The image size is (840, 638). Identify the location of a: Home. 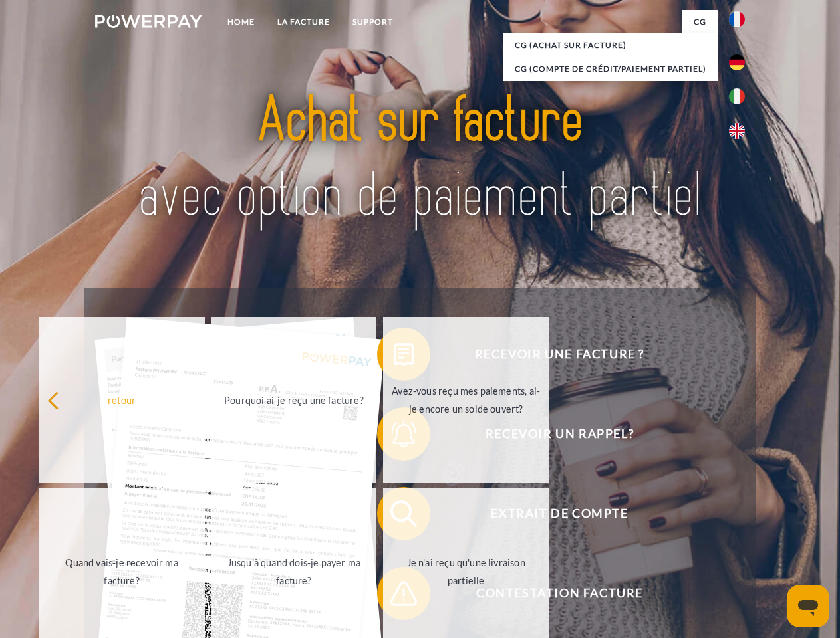
(241, 22).